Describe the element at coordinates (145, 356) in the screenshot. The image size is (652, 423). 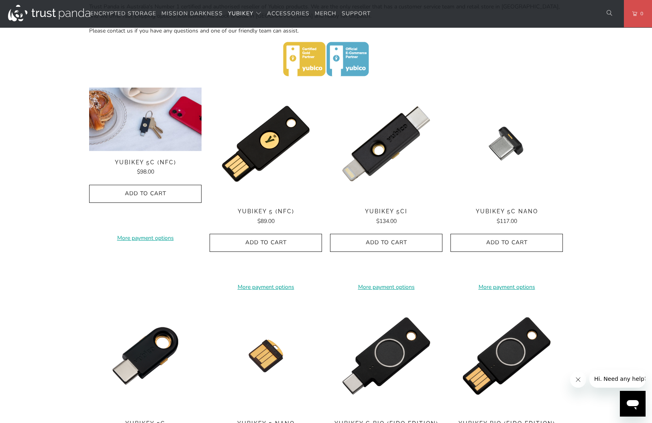
I see `a: YubiKey 5C - Trust Panda YubiKey 5C - Trust Panda` at that location.